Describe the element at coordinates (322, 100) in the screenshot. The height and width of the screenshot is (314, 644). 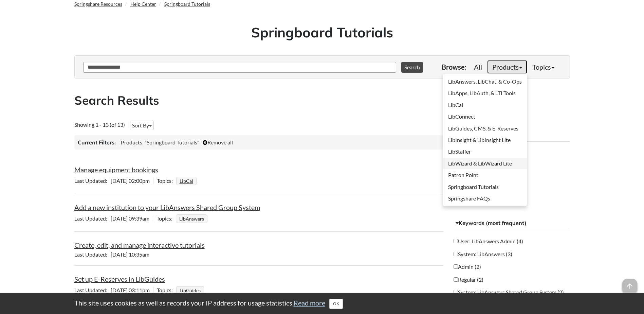
I see `h2: Search Results` at that location.